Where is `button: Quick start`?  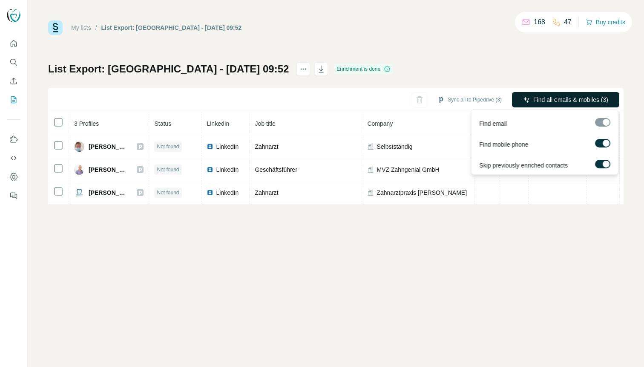
button: Quick start is located at coordinates (14, 43).